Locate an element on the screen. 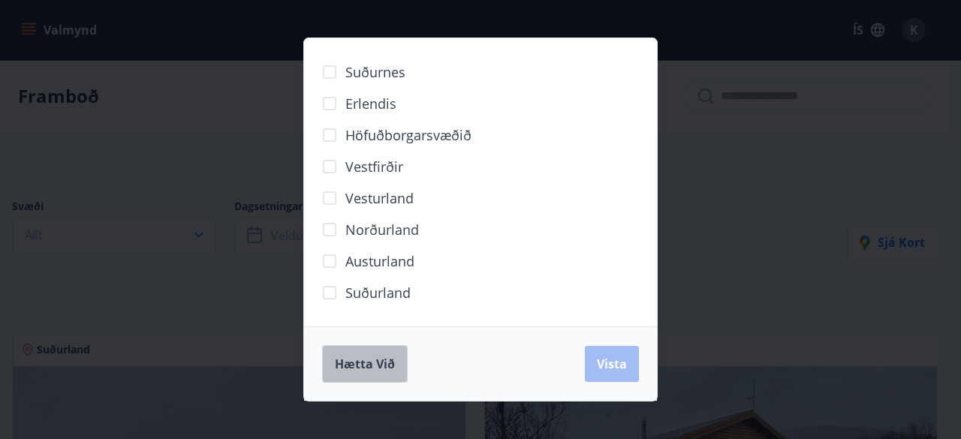 The height and width of the screenshot is (439, 961). span: Vestfirðir is located at coordinates (374, 167).